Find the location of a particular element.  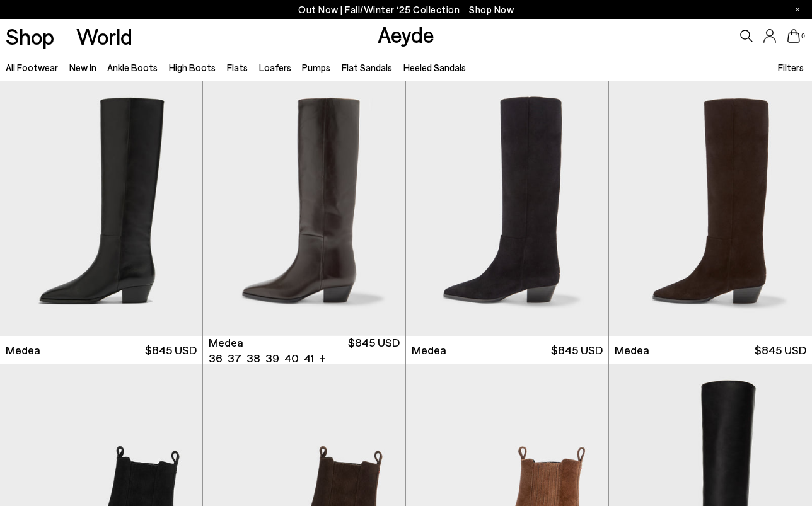

a: Aeyde is located at coordinates (406, 34).